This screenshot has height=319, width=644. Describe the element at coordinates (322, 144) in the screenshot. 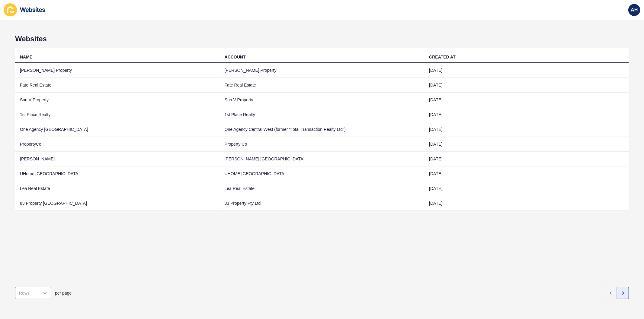

I see `td: Property Co` at that location.